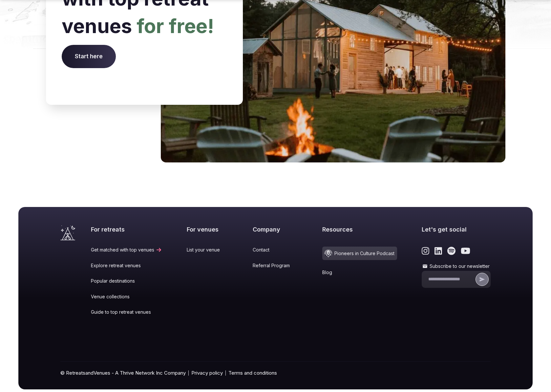  Describe the element at coordinates (465, 251) in the screenshot. I see `a: Link to the retreats and venues Youtube page` at that location.